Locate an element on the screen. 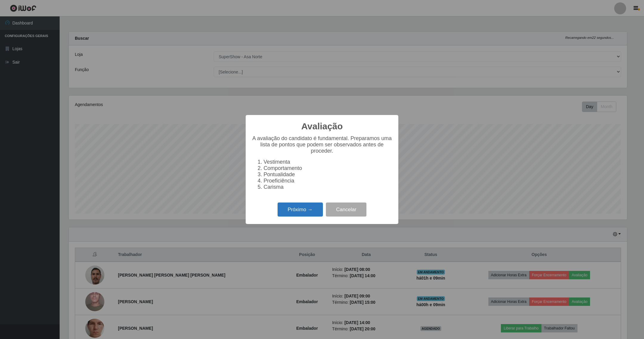 The image size is (644, 339). li: Carisma is located at coordinates (328, 187).